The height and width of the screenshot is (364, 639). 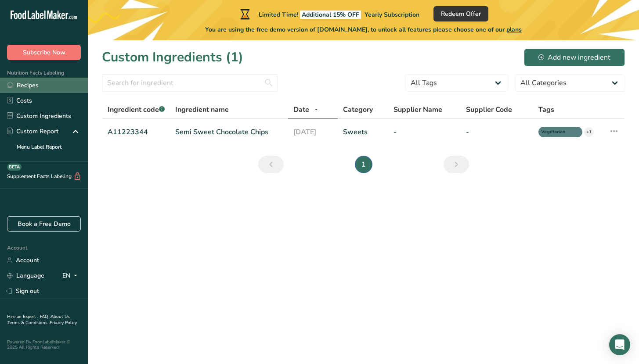 I want to click on span: Category, so click(x=358, y=110).